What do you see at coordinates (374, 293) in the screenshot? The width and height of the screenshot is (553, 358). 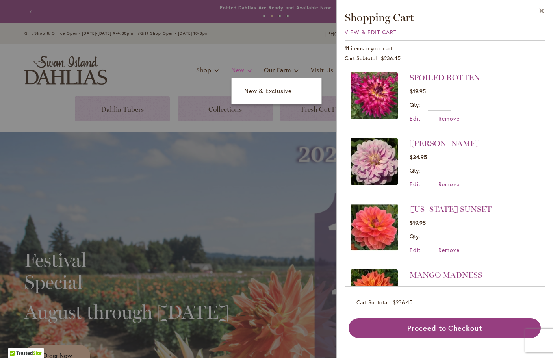 I see `img: MANGO MADNESS` at bounding box center [374, 293].